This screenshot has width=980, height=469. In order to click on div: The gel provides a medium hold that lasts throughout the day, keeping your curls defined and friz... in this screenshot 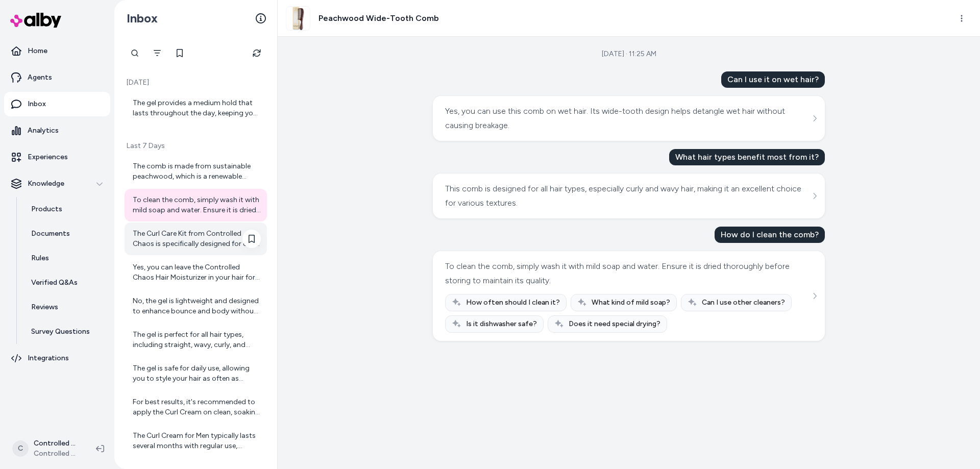, I will do `click(196, 108)`.